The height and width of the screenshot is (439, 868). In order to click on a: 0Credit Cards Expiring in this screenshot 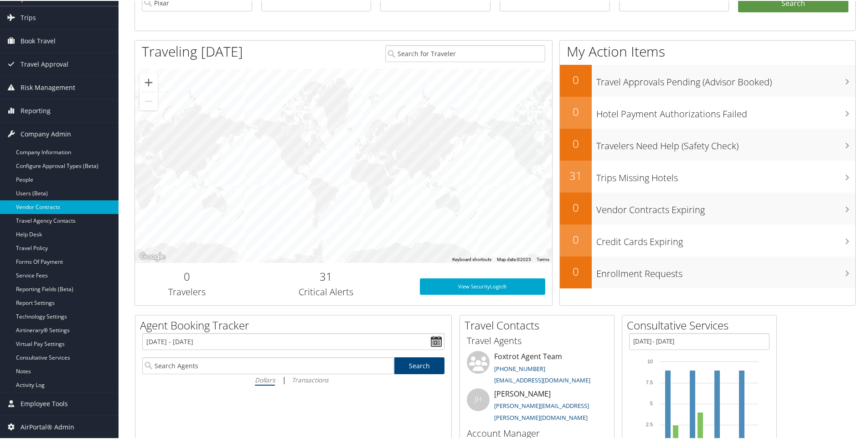, I will do `click(708, 239)`.